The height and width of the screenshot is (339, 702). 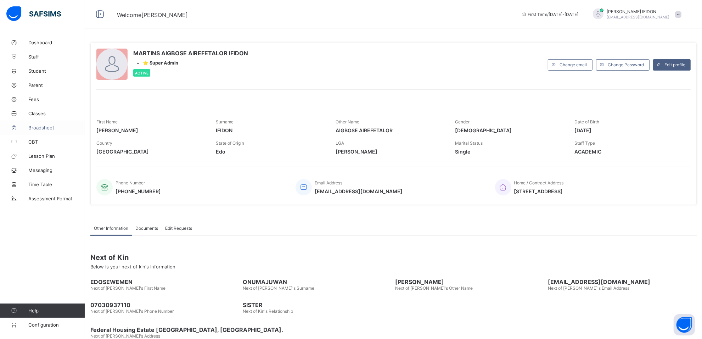 I want to click on span: Help, so click(x=56, y=310).